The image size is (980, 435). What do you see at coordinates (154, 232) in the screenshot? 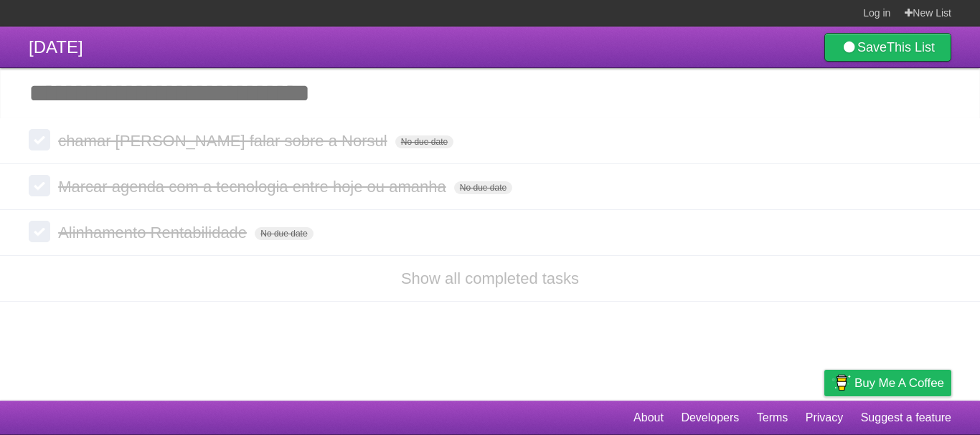
I see `span: Alinhamento Rentabilidade` at bounding box center [154, 232].